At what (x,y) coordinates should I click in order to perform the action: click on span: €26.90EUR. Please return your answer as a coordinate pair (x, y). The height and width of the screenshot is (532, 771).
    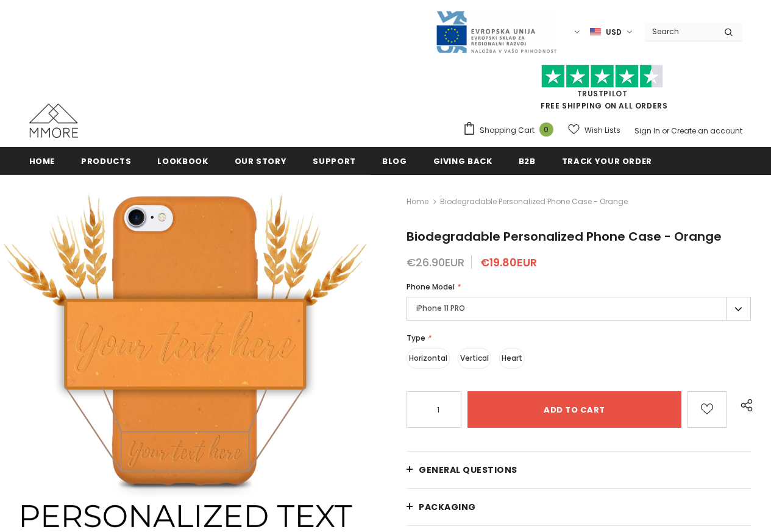
    Looking at the image, I should click on (435, 262).